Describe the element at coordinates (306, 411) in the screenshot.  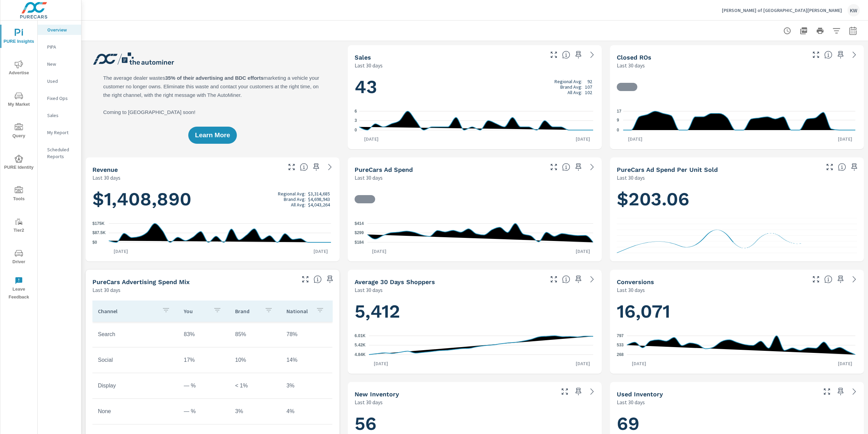
I see `td: 4%` at that location.